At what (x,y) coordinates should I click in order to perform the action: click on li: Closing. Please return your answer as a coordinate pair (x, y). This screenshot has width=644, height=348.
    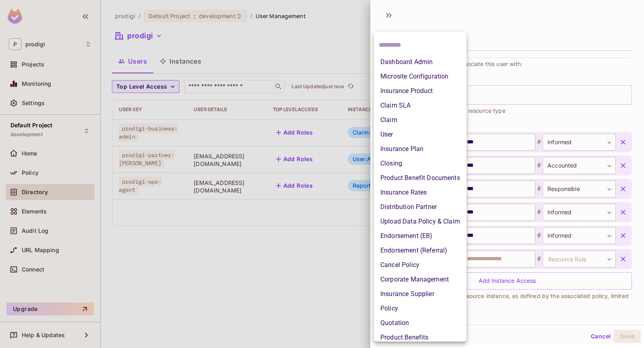
    Looking at the image, I should click on (420, 164).